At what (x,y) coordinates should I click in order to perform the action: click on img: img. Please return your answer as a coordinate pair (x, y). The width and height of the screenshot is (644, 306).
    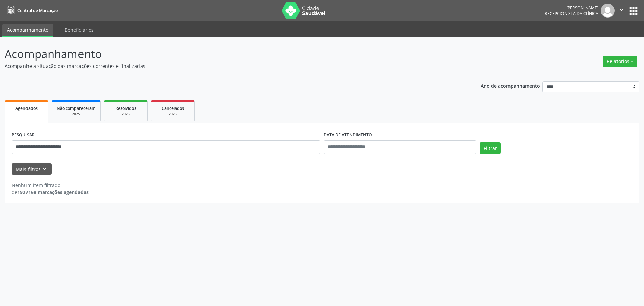
    Looking at the image, I should click on (608, 11).